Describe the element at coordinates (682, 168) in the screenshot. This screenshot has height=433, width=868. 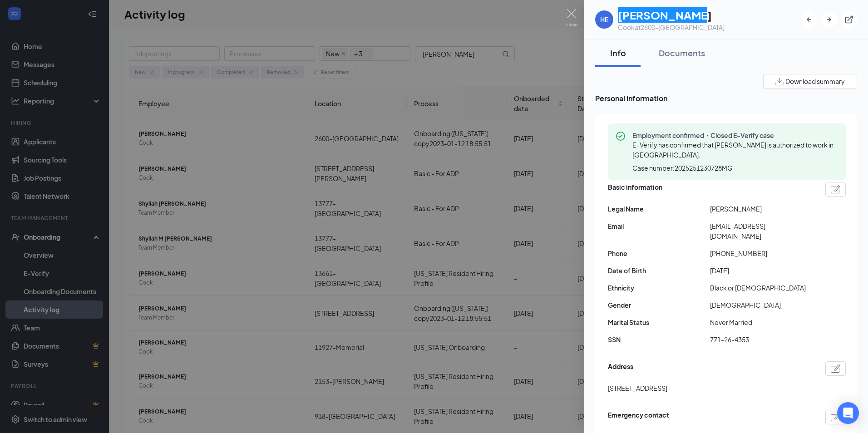
I see `span: Case number: 2025251230728MG` at that location.